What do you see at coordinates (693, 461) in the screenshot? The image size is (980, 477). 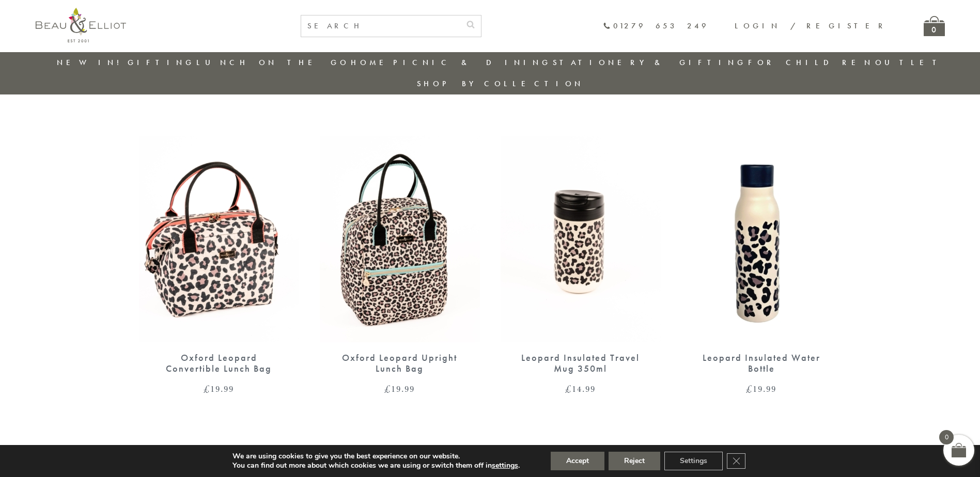 I see `button: Settings` at bounding box center [693, 461].